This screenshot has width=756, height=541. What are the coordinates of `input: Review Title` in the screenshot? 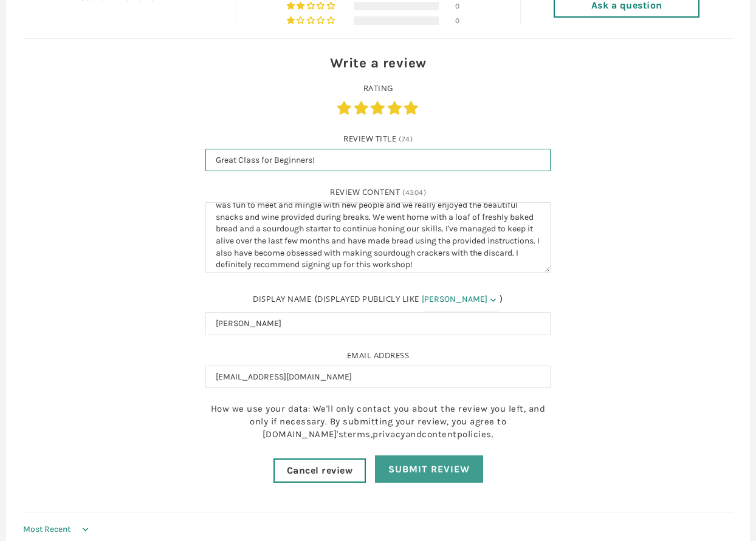 It's located at (378, 160).